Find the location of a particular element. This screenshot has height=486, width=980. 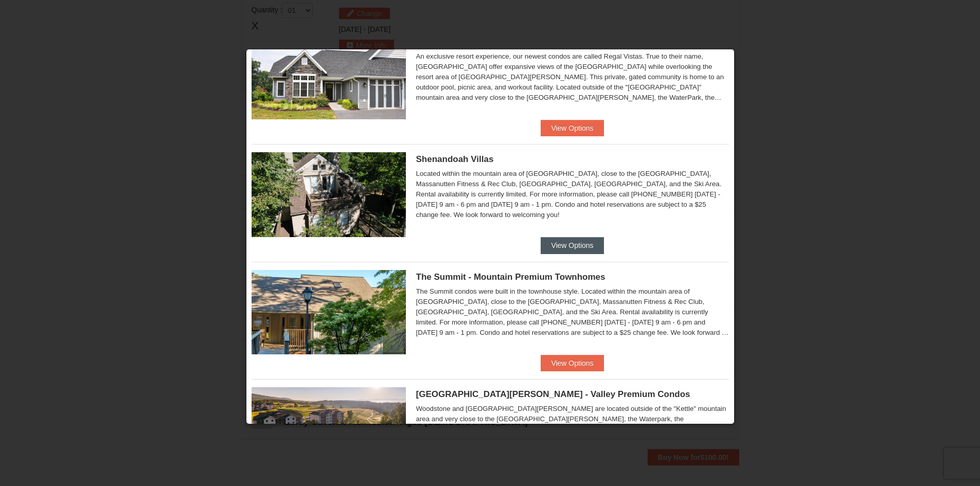

span: The Summit - Mountain Premium Townhomes is located at coordinates (511, 277).